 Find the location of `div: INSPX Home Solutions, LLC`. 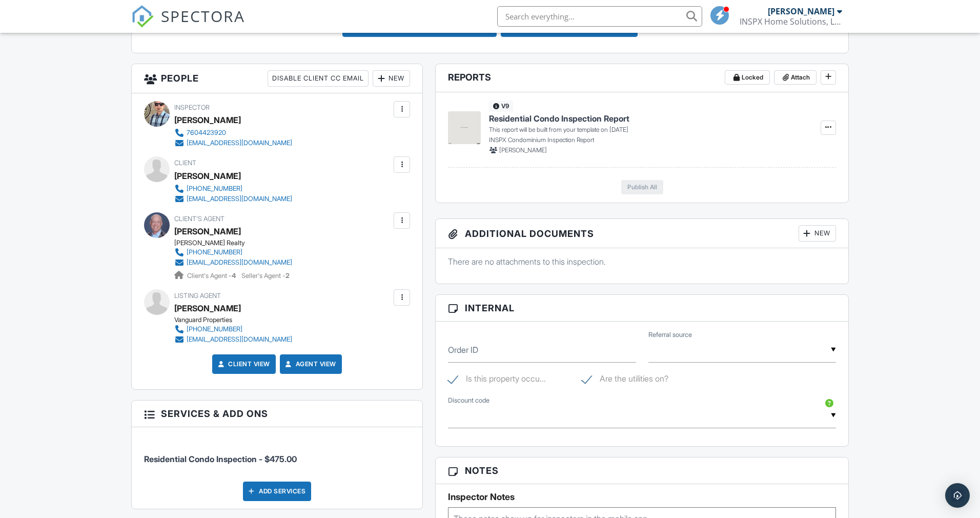

div: INSPX Home Solutions, LLC is located at coordinates (791, 21).